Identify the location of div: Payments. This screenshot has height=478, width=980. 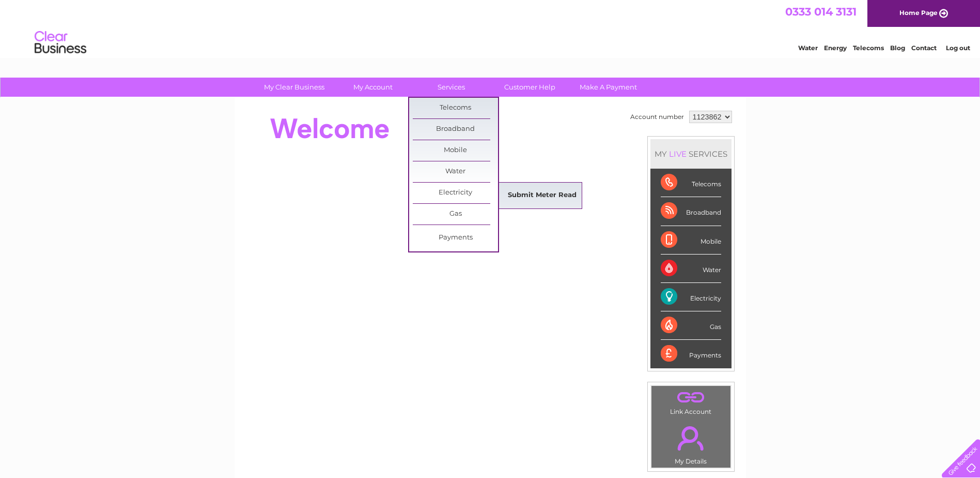
(691, 354).